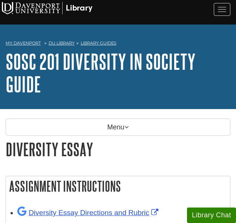 Image resolution: width=236 pixels, height=223 pixels. I want to click on a: Library Guides, so click(98, 43).